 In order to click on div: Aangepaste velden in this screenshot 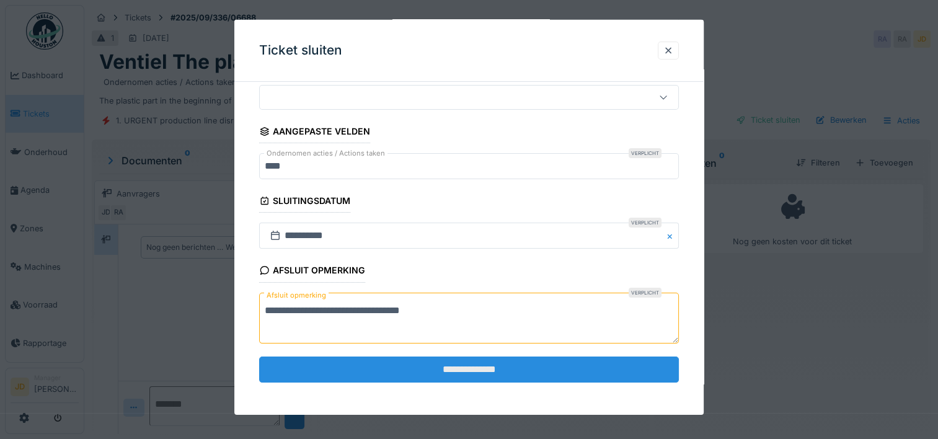, I will do `click(314, 133)`.